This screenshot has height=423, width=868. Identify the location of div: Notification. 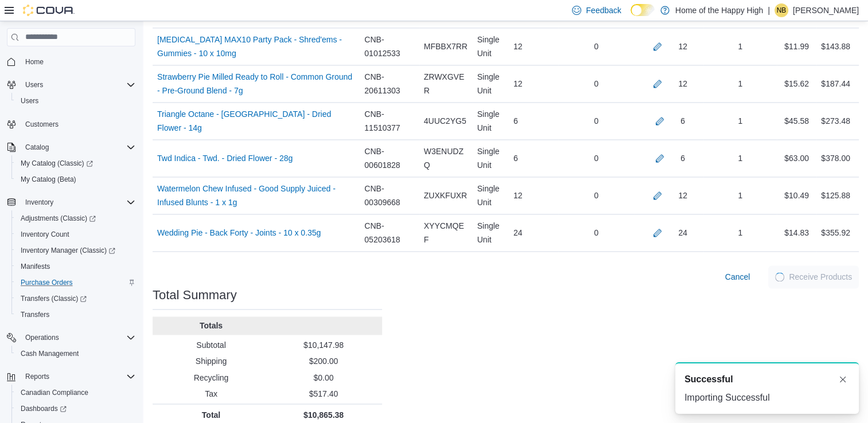
(767, 380).